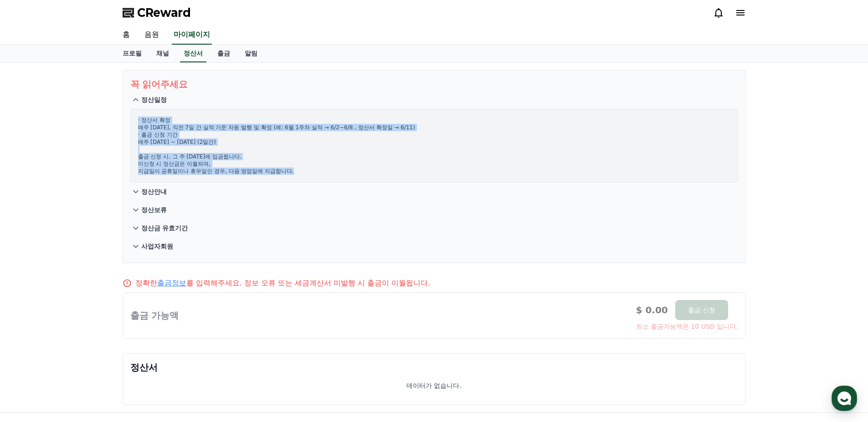  Describe the element at coordinates (251, 54) in the screenshot. I see `a: 알림` at that location.